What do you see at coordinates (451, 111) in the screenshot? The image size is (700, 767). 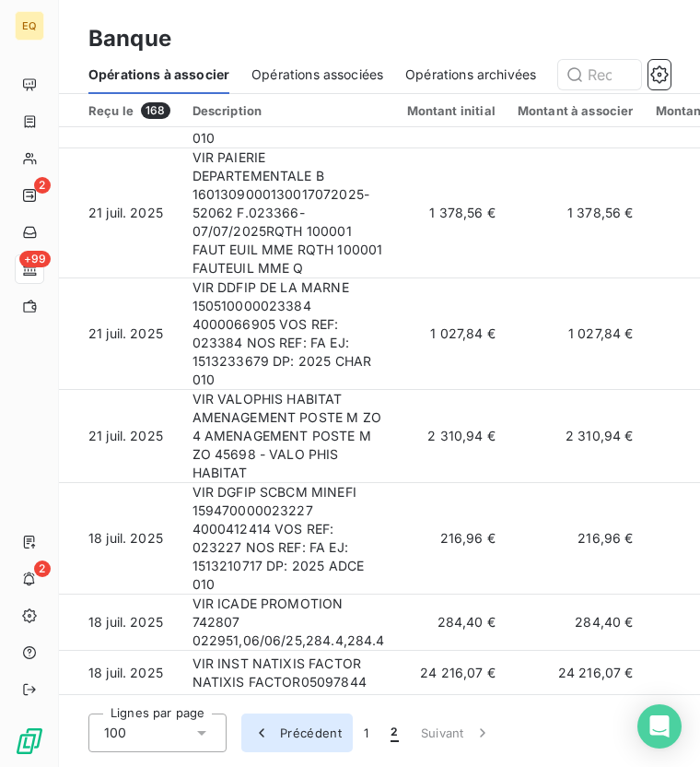 I see `div: Montant initial` at bounding box center [451, 111].